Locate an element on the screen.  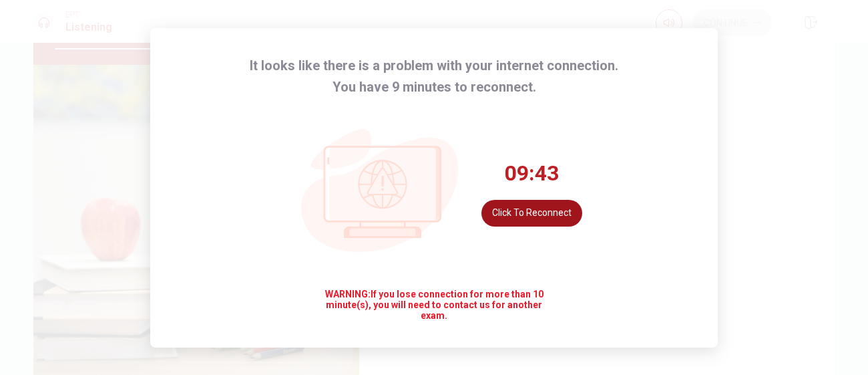
span: You have 9 minutes to reconnect. is located at coordinates (434, 87).